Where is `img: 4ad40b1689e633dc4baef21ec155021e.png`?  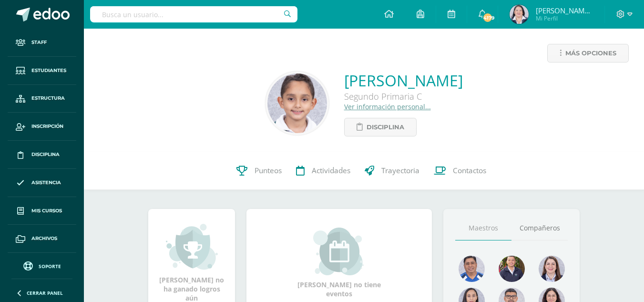 img: 4ad40b1689e633dc4baef21ec155021e.png is located at coordinates (552, 268).